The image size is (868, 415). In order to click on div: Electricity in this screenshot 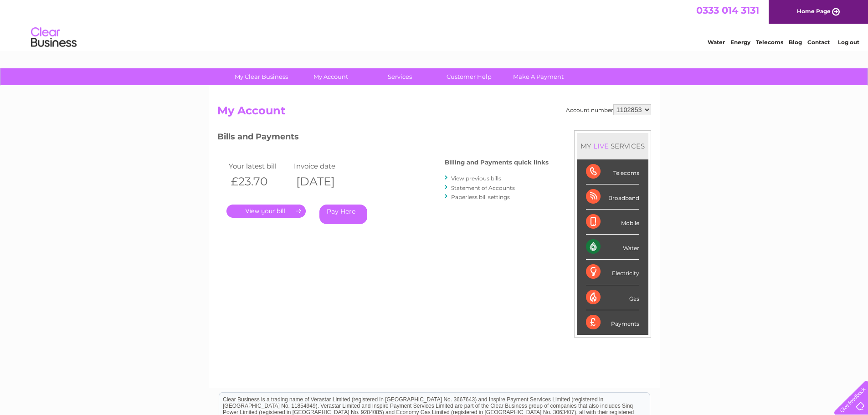, I will do `click(613, 272)`.